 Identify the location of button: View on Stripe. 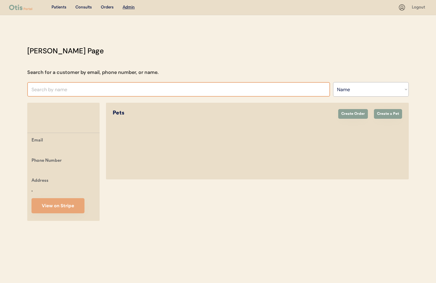
(58, 205).